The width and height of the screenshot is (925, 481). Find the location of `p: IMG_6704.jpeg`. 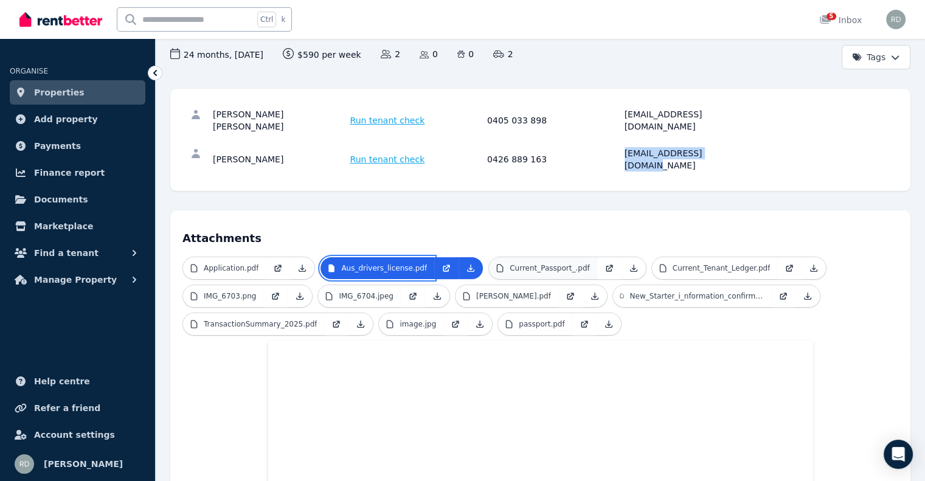

p: IMG_6704.jpeg is located at coordinates (366, 296).